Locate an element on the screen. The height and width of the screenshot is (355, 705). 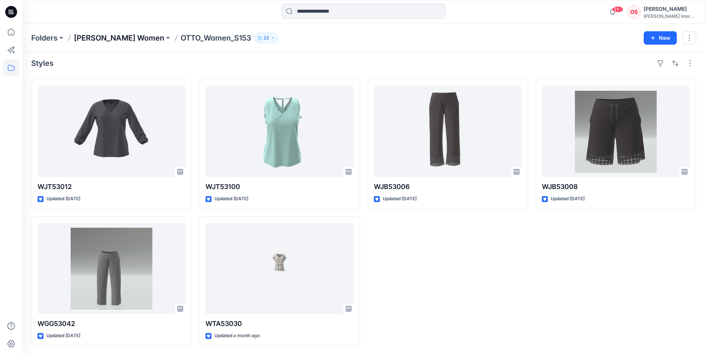
p: WTA53030 is located at coordinates (280, 323).